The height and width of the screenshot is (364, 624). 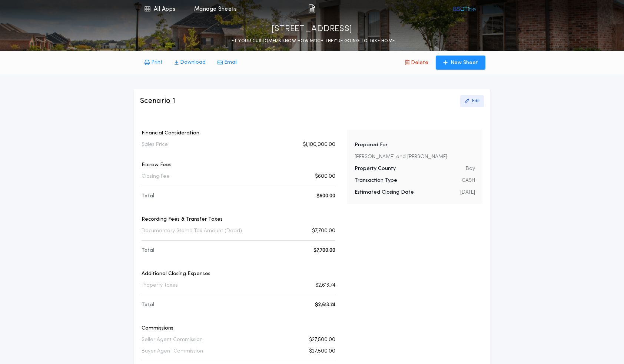 What do you see at coordinates (238, 274) in the screenshot?
I see `p: Additional Closing Expenses` at bounding box center [238, 274].